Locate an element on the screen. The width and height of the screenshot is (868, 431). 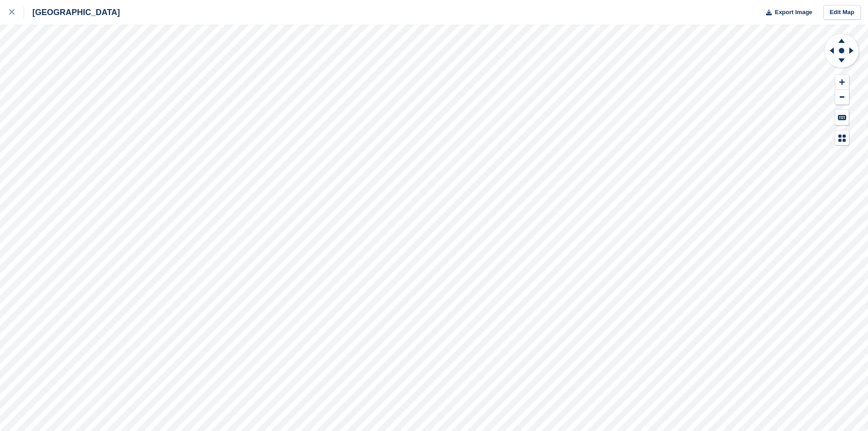
a: Edit Map is located at coordinates (842, 13).